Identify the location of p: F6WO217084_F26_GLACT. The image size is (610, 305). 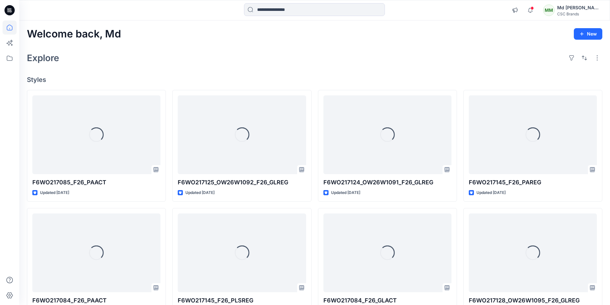
(387, 301).